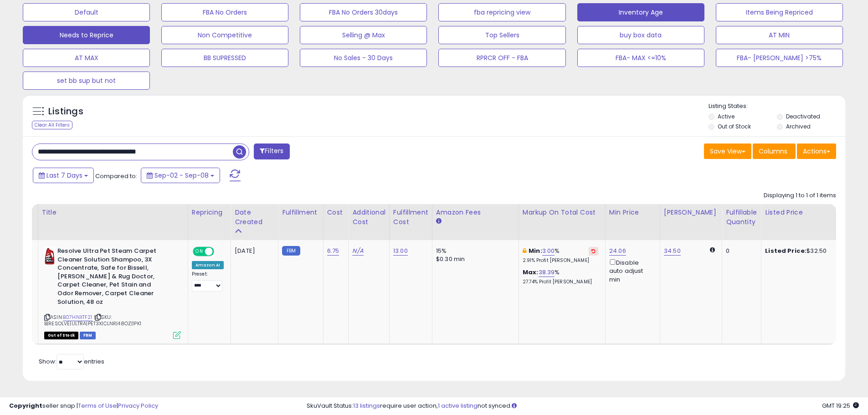 This screenshot has width=868, height=415. I want to click on span: All listings that are currently out of stock and unavailable for purchase on Amazon, so click(61, 335).